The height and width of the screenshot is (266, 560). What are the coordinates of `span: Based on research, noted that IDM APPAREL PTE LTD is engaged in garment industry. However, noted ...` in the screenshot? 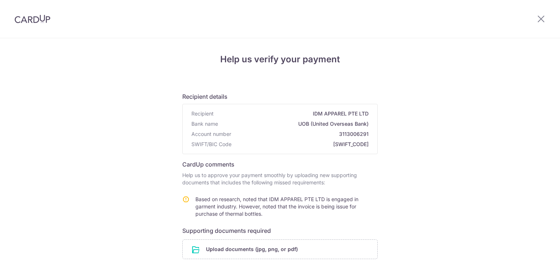 It's located at (276, 206).